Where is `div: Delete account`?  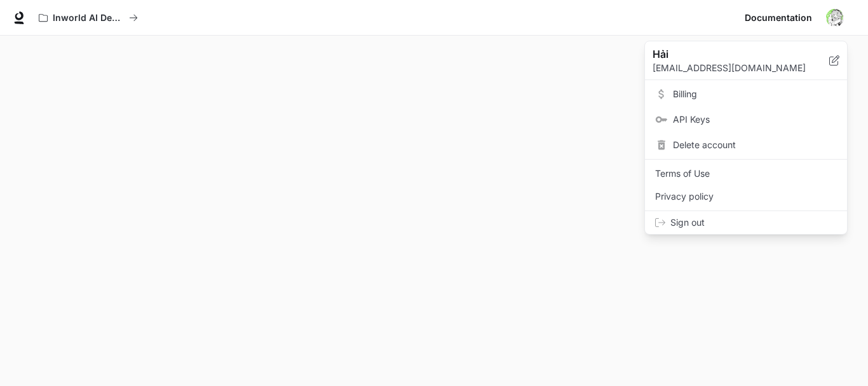
div: Delete account is located at coordinates (746, 145).